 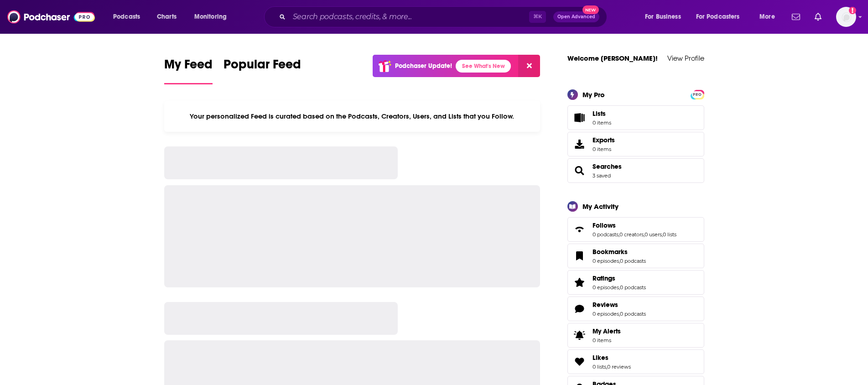 I want to click on a: See What's New, so click(x=483, y=66).